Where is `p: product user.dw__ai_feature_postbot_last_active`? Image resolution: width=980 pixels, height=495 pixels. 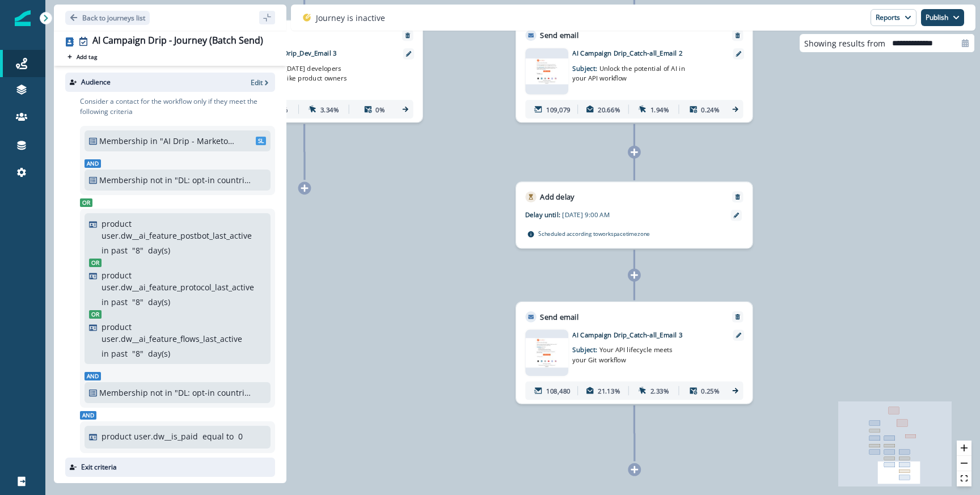
p: product user.dw__ai_feature_postbot_last_active is located at coordinates (182, 230).